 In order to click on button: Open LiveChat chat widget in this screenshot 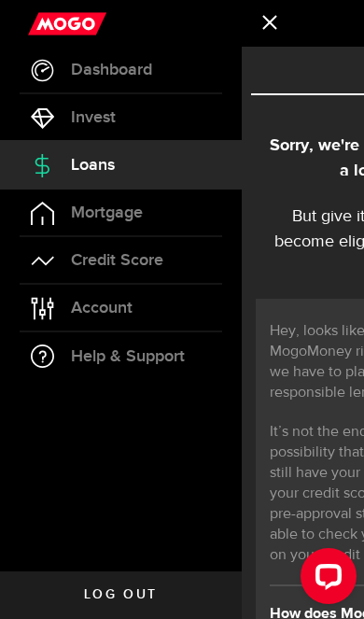, I will do `click(43, 36)`.